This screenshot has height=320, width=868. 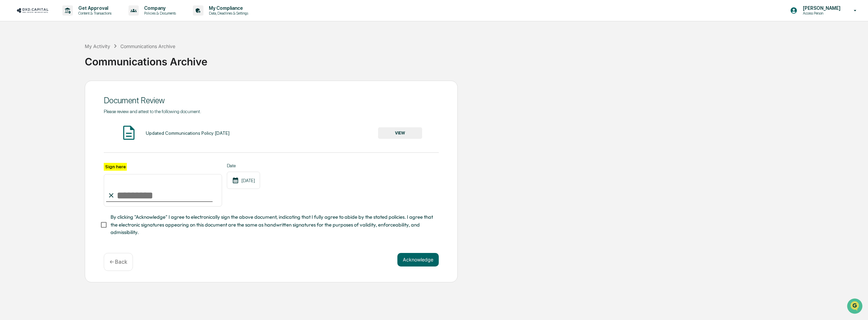 What do you see at coordinates (271, 100) in the screenshot?
I see `div: Document Review` at bounding box center [271, 100].